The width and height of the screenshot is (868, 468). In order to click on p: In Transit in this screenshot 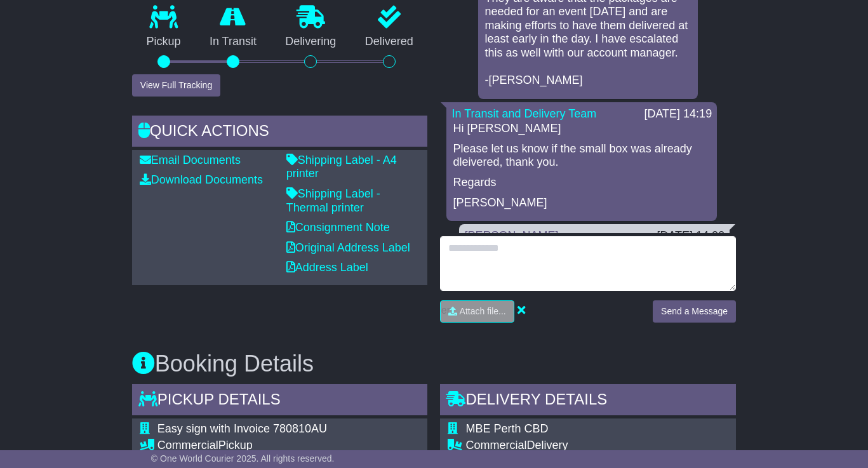, I will do `click(232, 42)`.